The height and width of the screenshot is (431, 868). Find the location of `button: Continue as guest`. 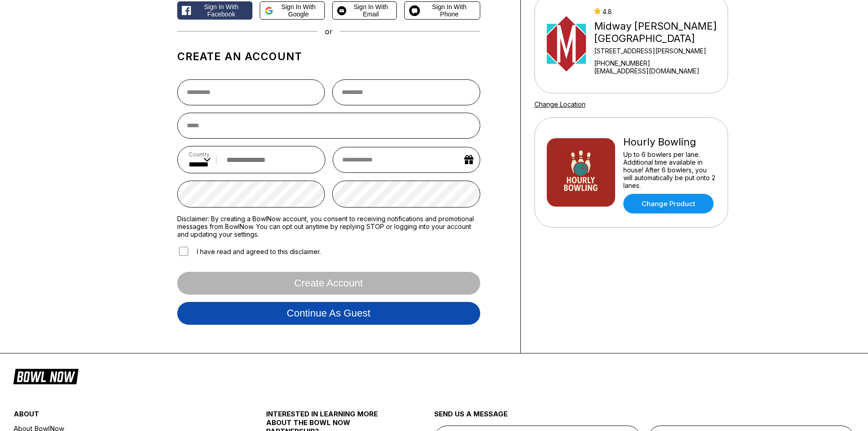

button: Continue as guest is located at coordinates (328, 313).